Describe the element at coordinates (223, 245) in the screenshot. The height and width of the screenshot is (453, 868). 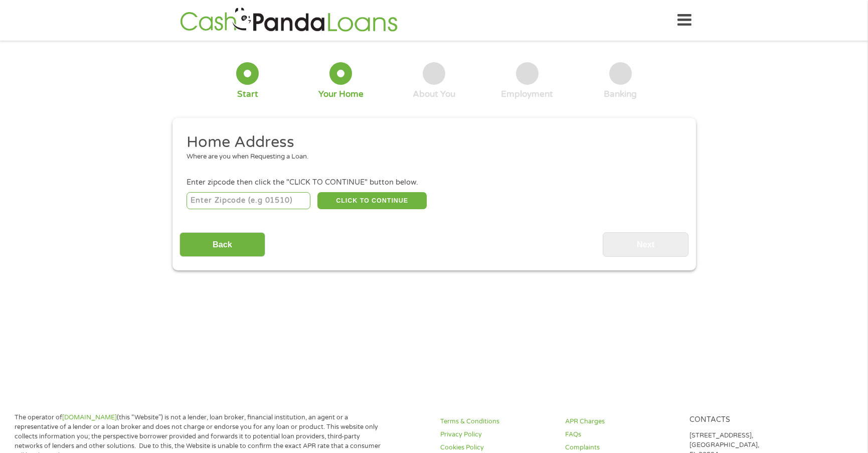
I see `input: Back` at that location.